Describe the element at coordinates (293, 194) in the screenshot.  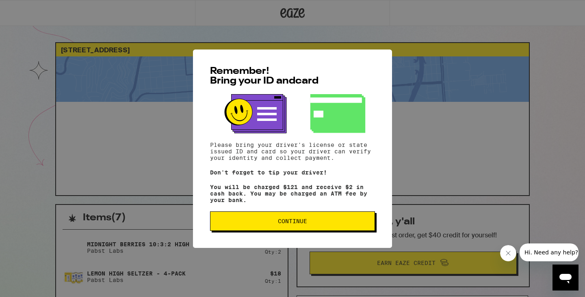
I see `p: You will be charged $121 and receive $2 in cash back. You may be charged an ATM fee by your bank.` at that location.